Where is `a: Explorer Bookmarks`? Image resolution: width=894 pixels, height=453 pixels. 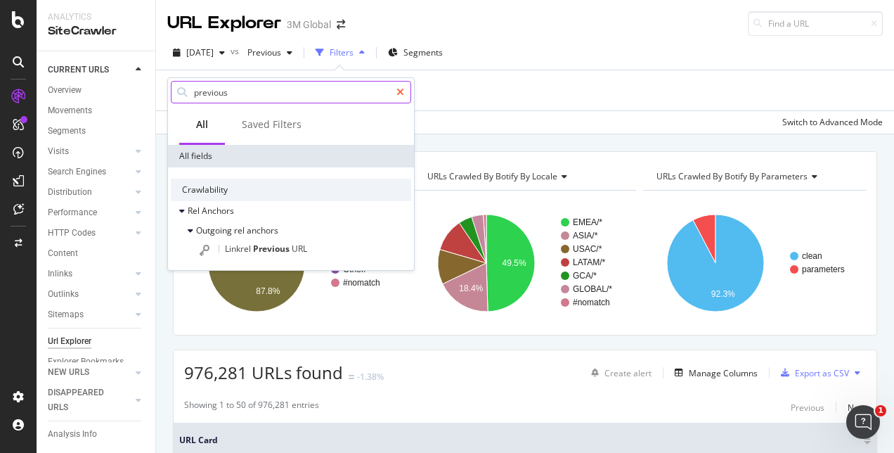 a: Explorer Bookmarks is located at coordinates (96, 361).